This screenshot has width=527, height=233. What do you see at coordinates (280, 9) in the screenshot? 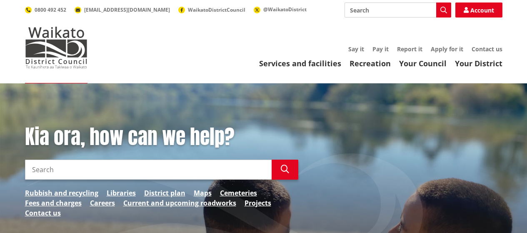
I see `a: @WaikatoDistrict` at bounding box center [280, 9].